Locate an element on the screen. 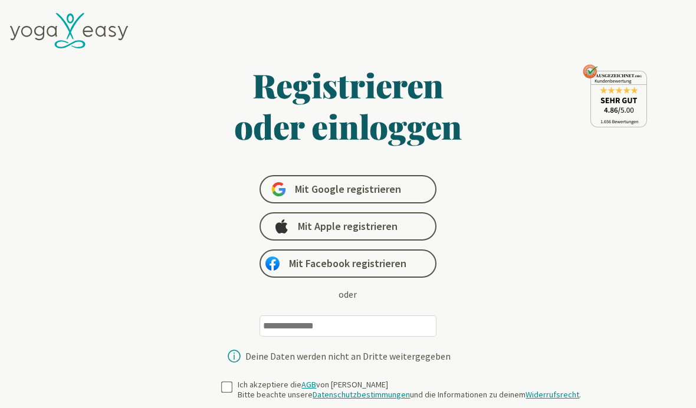  a: Datenschutzbestimmungen is located at coordinates (361, 395).